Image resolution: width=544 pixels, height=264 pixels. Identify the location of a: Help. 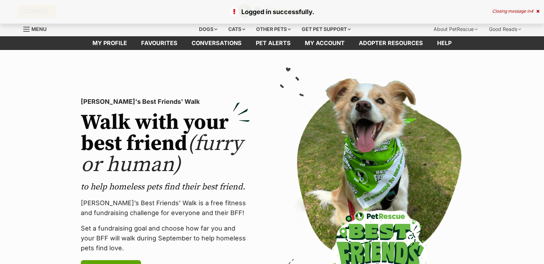
(444, 43).